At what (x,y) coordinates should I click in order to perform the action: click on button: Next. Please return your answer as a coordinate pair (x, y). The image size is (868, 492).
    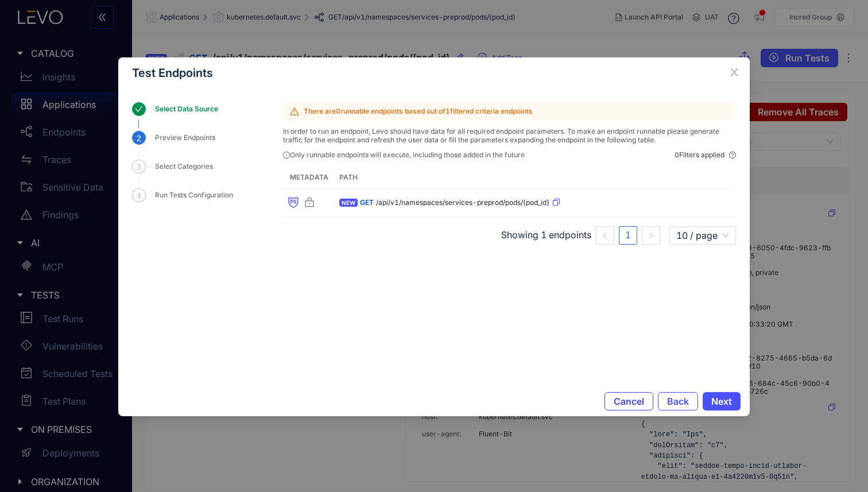
    Looking at the image, I should click on (722, 401).